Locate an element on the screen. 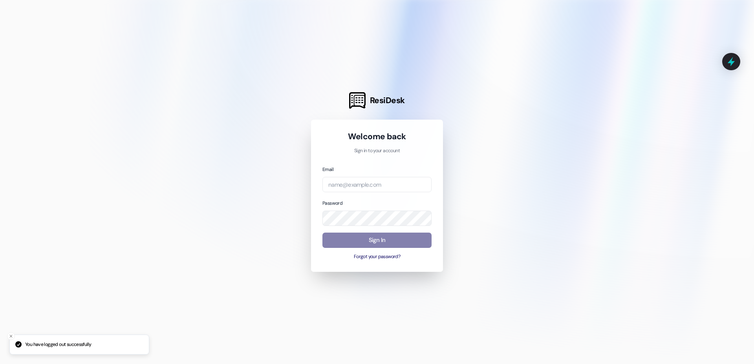 This screenshot has width=754, height=364. button: Forgot your password? is located at coordinates (377, 257).